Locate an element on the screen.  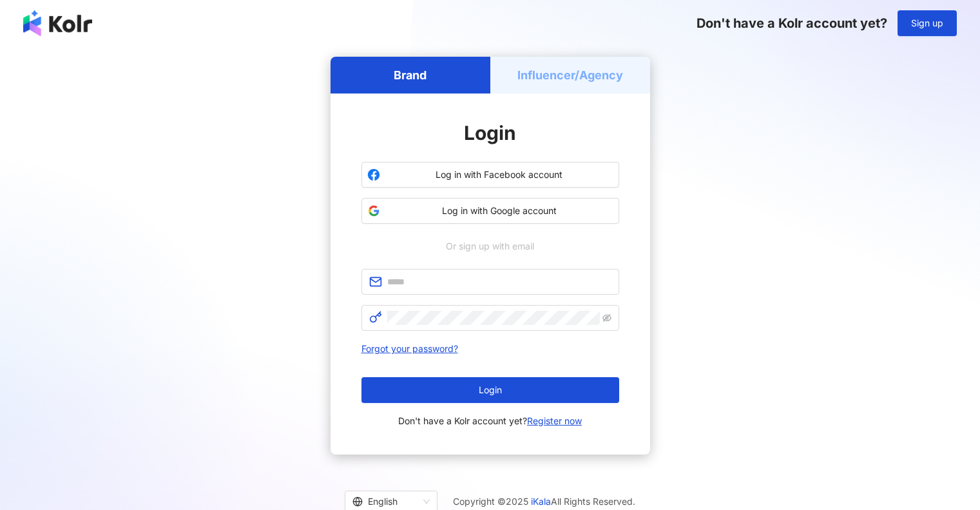
h5: Brand is located at coordinates (410, 75).